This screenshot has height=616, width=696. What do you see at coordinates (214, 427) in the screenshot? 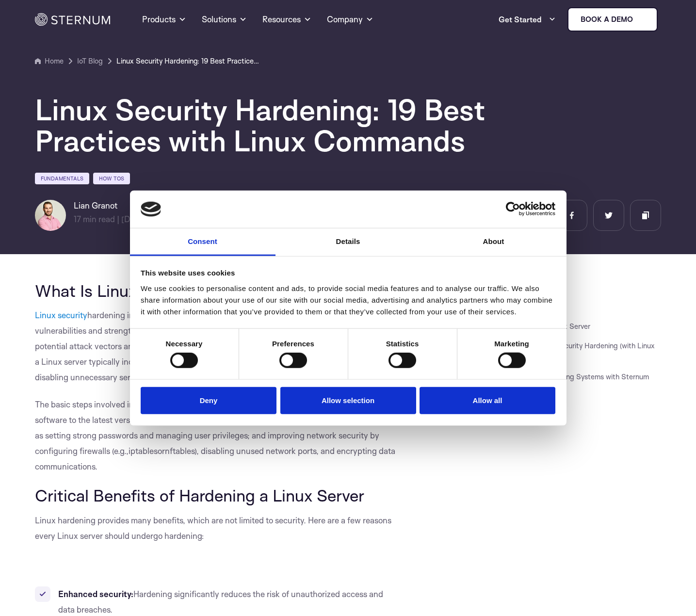
I see `span: The basic steps involved in hardening a Linux server include updating the system and all installe...` at bounding box center [214, 427].